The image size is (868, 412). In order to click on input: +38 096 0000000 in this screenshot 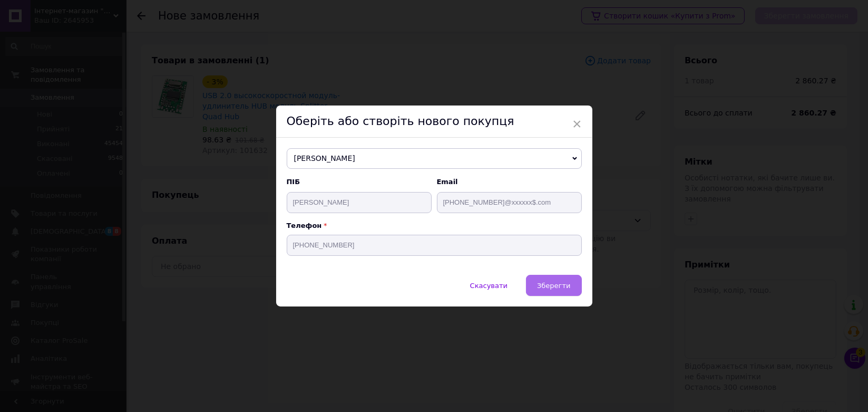, I will do `click(434, 245)`.